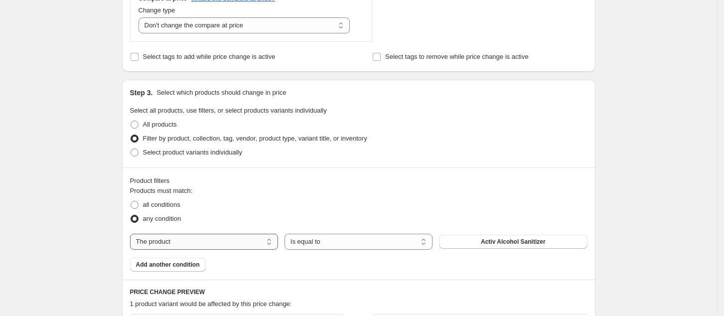 The image size is (724, 316). I want to click on span: all conditions, so click(162, 204).